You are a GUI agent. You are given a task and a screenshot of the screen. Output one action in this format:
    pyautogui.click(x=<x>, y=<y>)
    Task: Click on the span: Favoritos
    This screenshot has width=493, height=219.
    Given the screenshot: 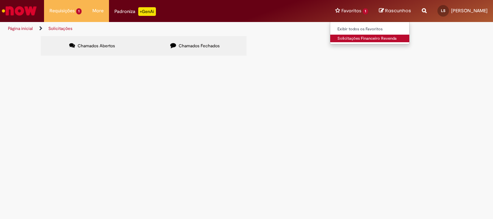 What is the action you would take?
    pyautogui.click(x=351, y=11)
    